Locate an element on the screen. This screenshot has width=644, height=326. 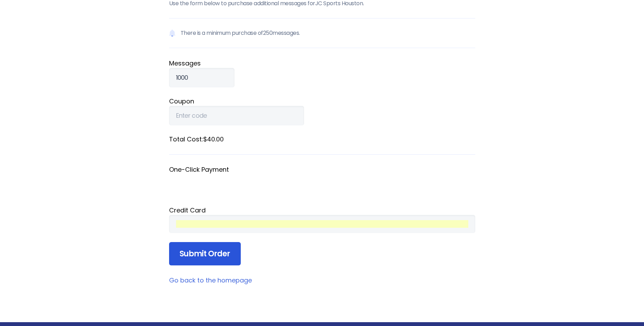
input: Submit Order is located at coordinates (205, 254).